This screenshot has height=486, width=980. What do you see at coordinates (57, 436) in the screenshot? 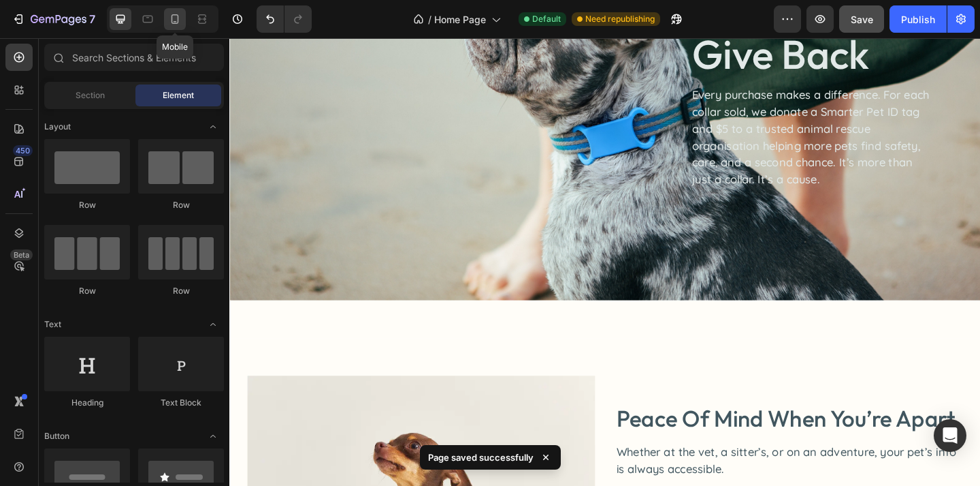
I see `span: Button` at bounding box center [57, 436].